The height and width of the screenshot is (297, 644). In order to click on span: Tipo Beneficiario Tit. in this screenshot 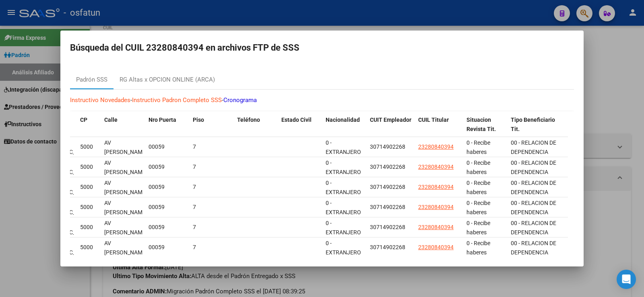, I will do `click(533, 124)`.